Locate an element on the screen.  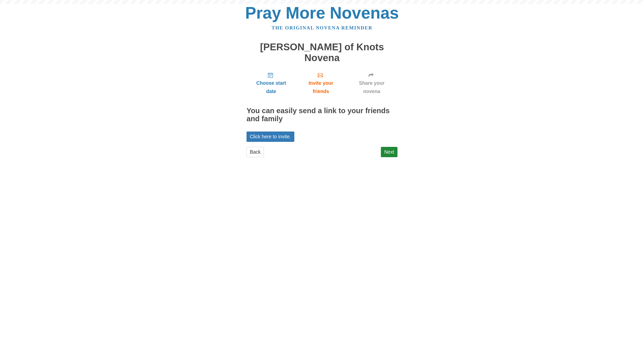
a: Choose start date is located at coordinates (271, 83).